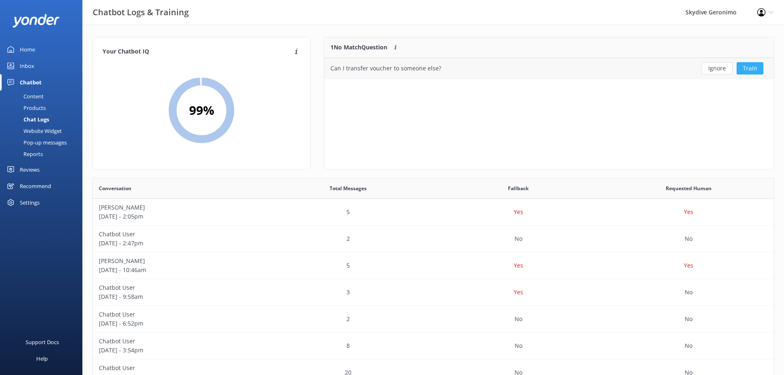  Describe the element at coordinates (348, 188) in the screenshot. I see `span: Total Messages` at that location.